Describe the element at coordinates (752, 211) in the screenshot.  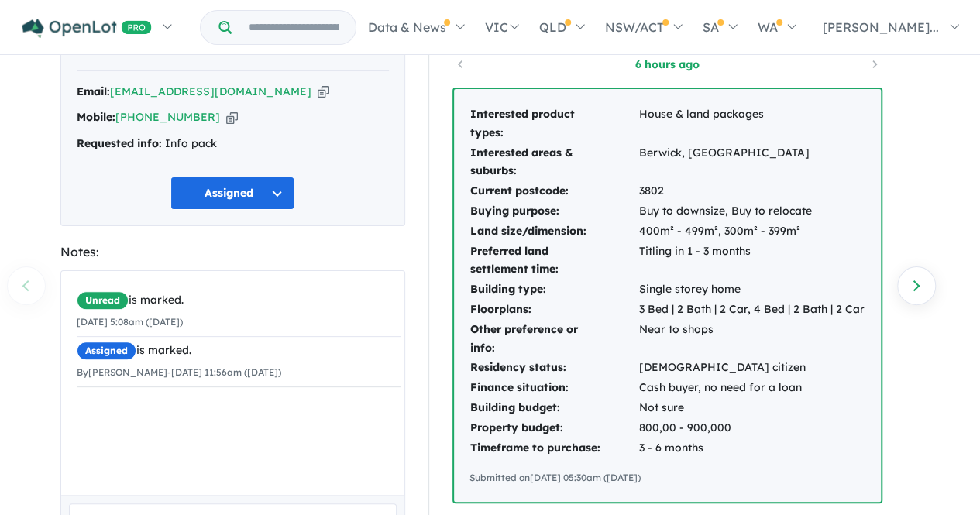
I see `td: Buy to downsize, Buy to relocate` at that location.